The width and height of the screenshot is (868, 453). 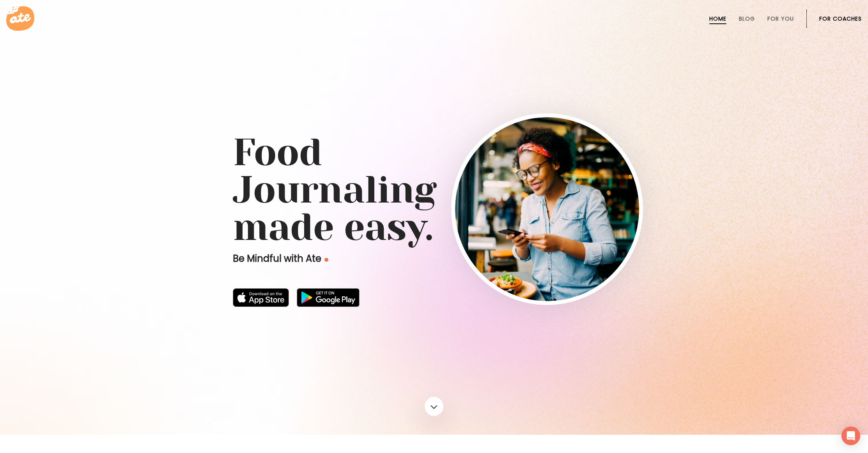 I want to click on img: home-hero-img-rounded.png, so click(x=547, y=210).